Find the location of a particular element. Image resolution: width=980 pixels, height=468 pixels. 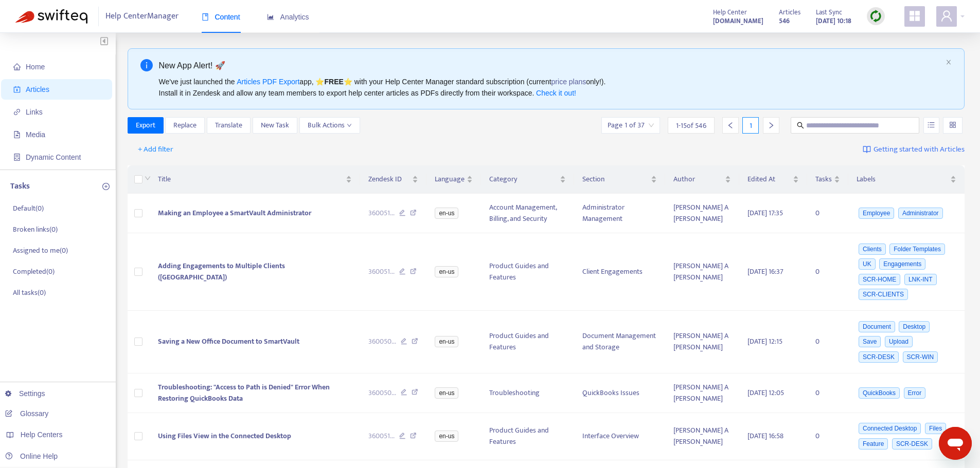

span: book is located at coordinates (205, 17).